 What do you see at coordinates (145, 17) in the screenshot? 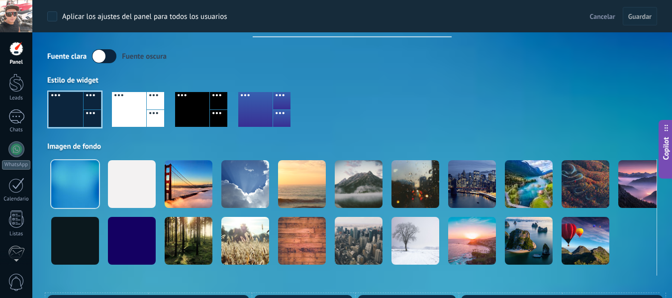
I see `div: Aplicar los ajustes del panel para todos los usuarios` at bounding box center [145, 17].